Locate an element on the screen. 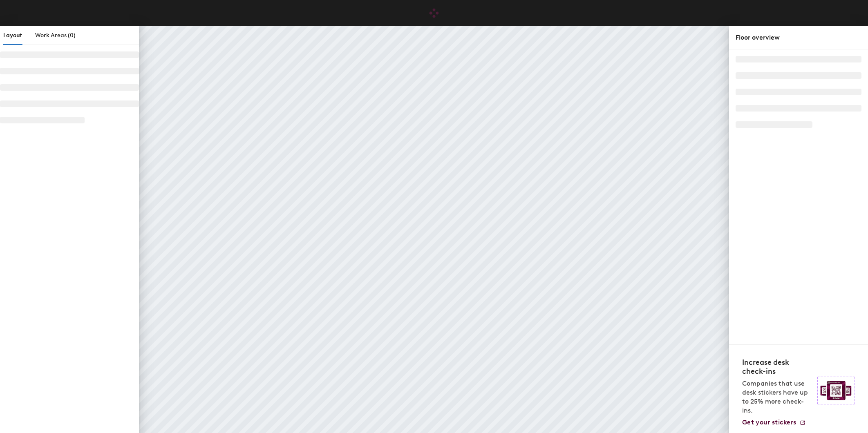 This screenshot has height=433, width=868. h4: Increase desk check-ins is located at coordinates (777, 367).